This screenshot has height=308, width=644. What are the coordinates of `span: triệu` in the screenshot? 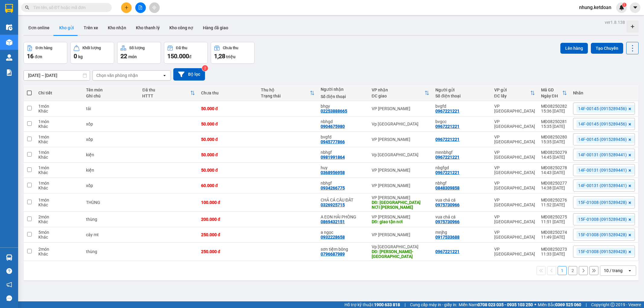 It's located at (230, 57).